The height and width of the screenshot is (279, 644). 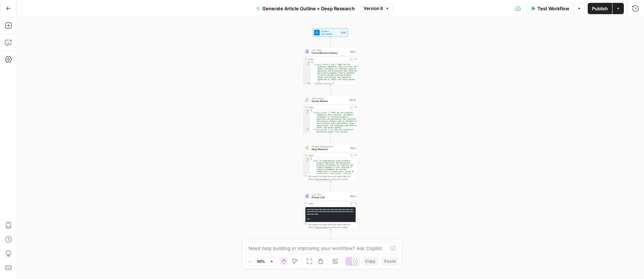 What do you see at coordinates (330, 90) in the screenshot?
I see `g: Edge from step_2 to step_12` at bounding box center [330, 90].